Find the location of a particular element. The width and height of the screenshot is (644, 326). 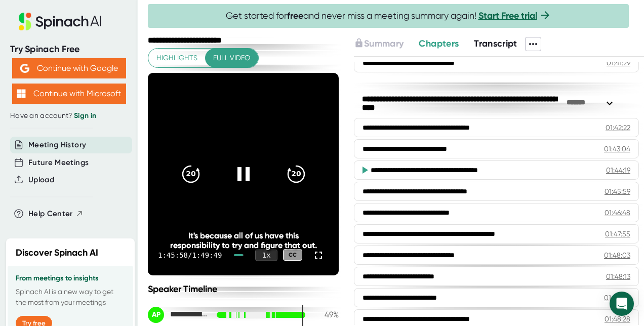

div: 01:44:19 is located at coordinates (618, 170).